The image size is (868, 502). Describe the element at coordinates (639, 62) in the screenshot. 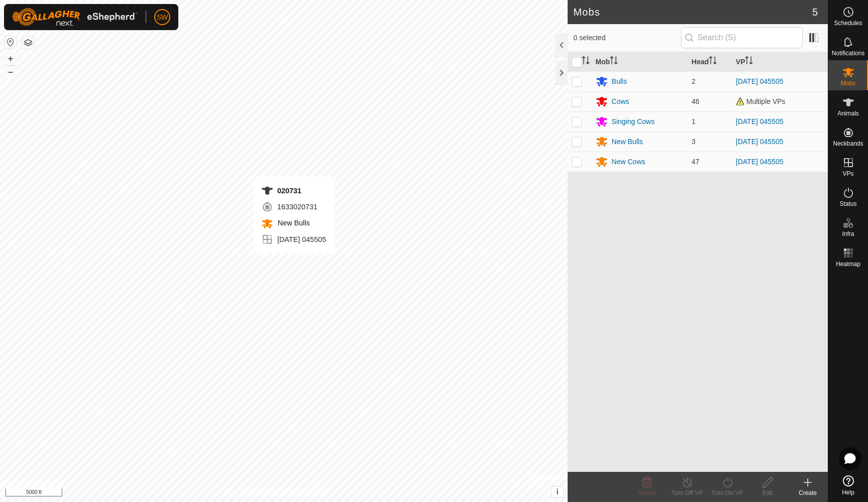

I see `th: Mob` at that location.